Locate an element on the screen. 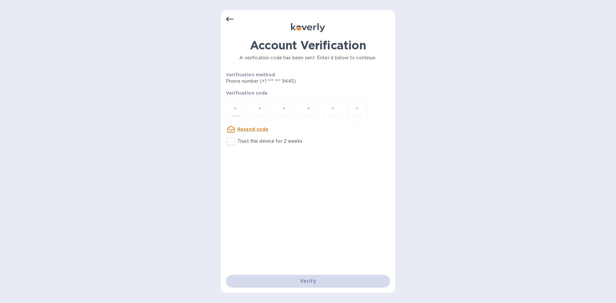 This screenshot has width=616, height=303. h1: Account Verification is located at coordinates (308, 45).